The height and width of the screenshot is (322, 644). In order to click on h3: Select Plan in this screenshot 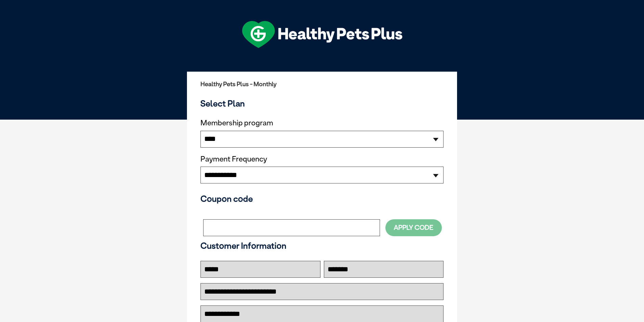, I will do `click(322, 103)`.